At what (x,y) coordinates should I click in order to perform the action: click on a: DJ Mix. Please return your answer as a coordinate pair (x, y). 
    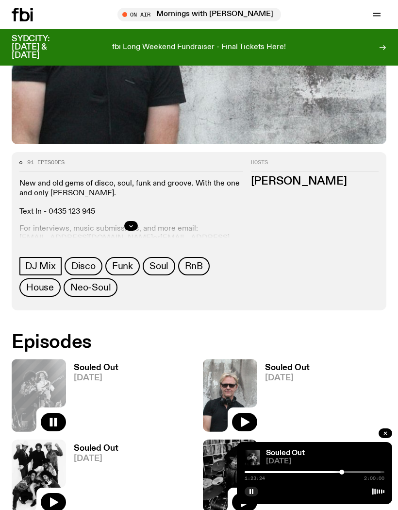
    Looking at the image, I should click on (40, 266).